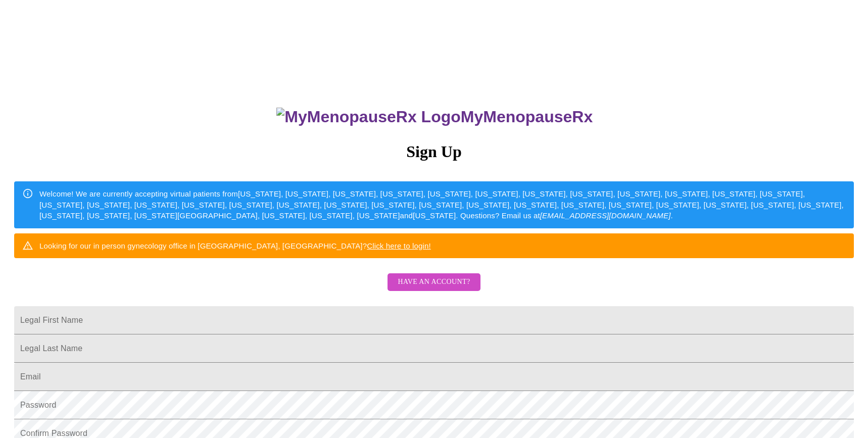 The image size is (868, 438). Describe the element at coordinates (434, 282) in the screenshot. I see `span: Have an account?` at that location.